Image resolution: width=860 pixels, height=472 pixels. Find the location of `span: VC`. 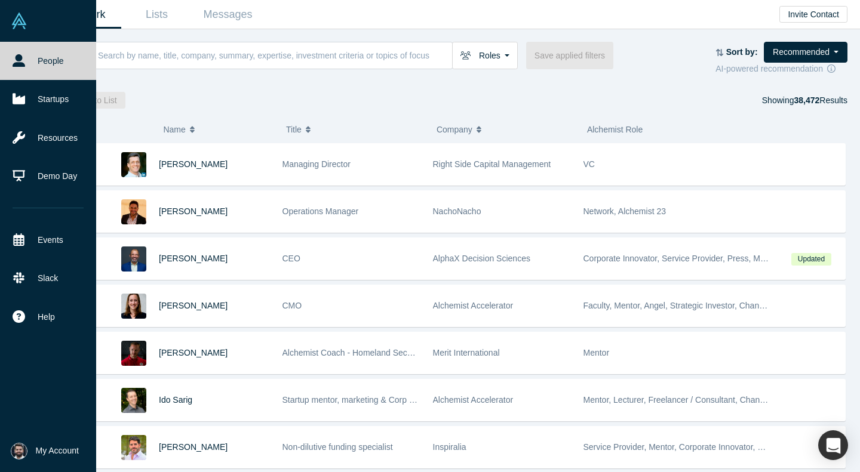

span: VC is located at coordinates (589, 164).